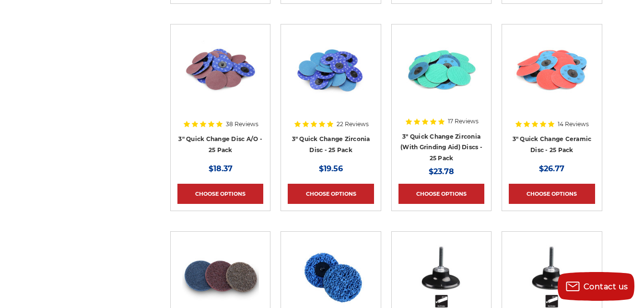 The image size is (644, 308). What do you see at coordinates (442, 70) in the screenshot?
I see `img: 3 Inch Quick Change Discs with Grinding Aid` at bounding box center [442, 70].